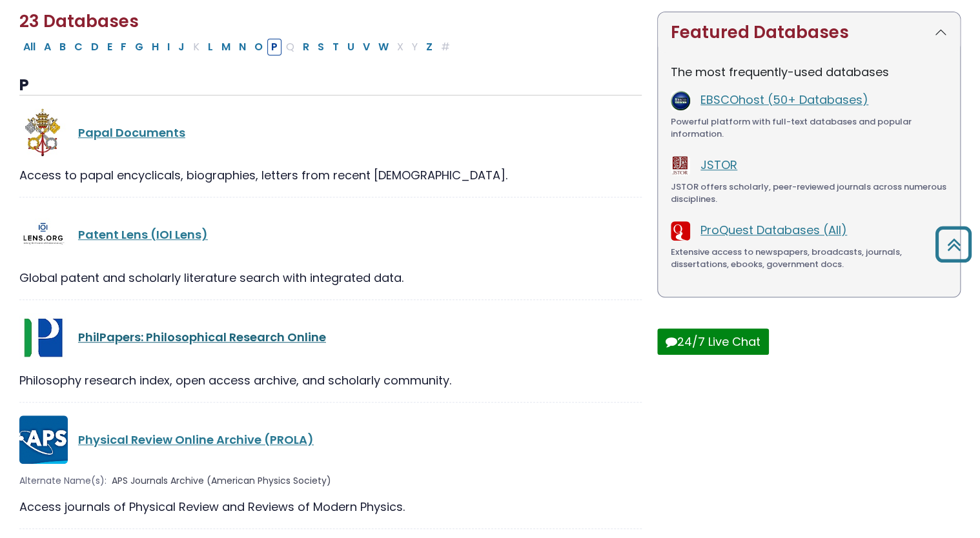 Image resolution: width=980 pixels, height=538 pixels. Describe the element at coordinates (196, 439) in the screenshot. I see `a: Physical Review Online Archive (PROLA)` at that location.